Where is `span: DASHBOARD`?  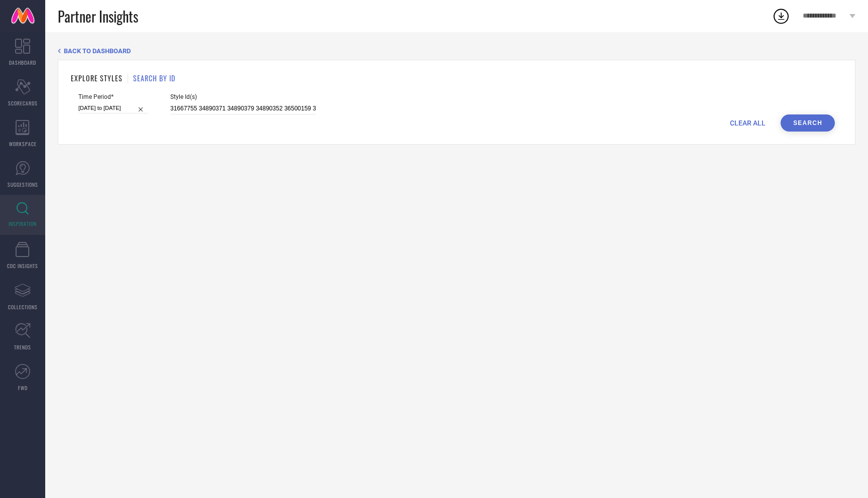 span: DASHBOARD is located at coordinates (22, 62).